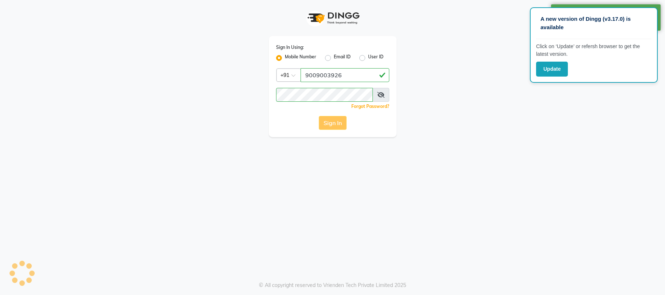  I want to click on label: User ID, so click(376, 58).